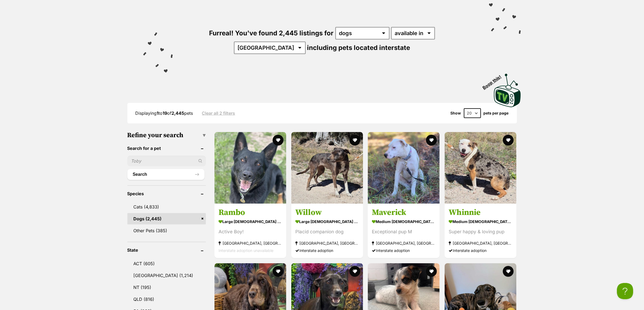 Image resolution: width=644 pixels, height=310 pixels. What do you see at coordinates (494, 81) in the screenshot?
I see `span: Boop this!` at bounding box center [494, 81].